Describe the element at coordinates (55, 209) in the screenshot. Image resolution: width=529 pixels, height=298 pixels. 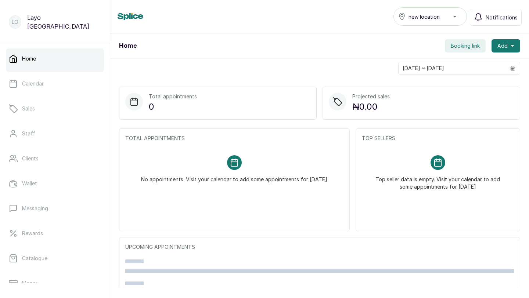
I see `a: Messaging` at that location.